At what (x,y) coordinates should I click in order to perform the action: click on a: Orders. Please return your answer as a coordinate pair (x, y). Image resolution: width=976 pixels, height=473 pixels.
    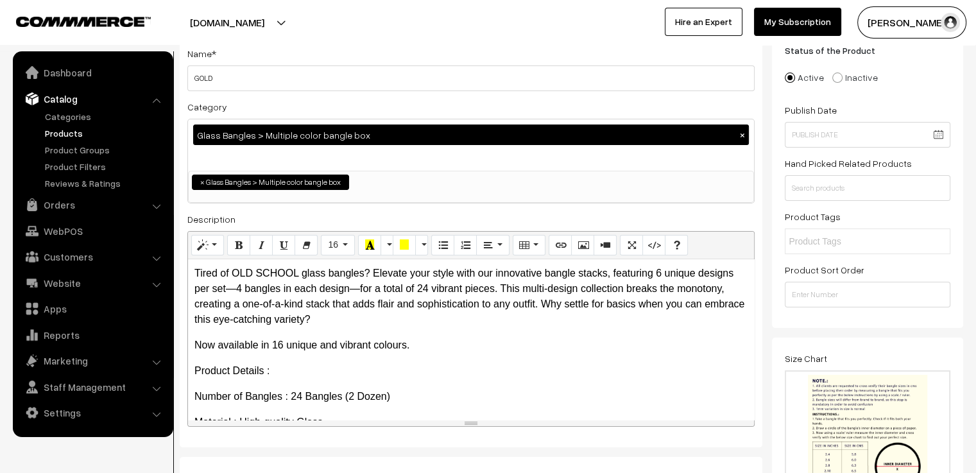
    Looking at the image, I should click on (92, 205).